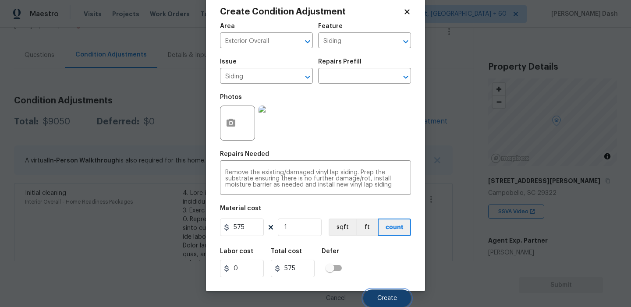 Image resolution: width=631 pixels, height=307 pixels. What do you see at coordinates (286, 252) in the screenshot?
I see `h5: Total cost` at bounding box center [286, 252].